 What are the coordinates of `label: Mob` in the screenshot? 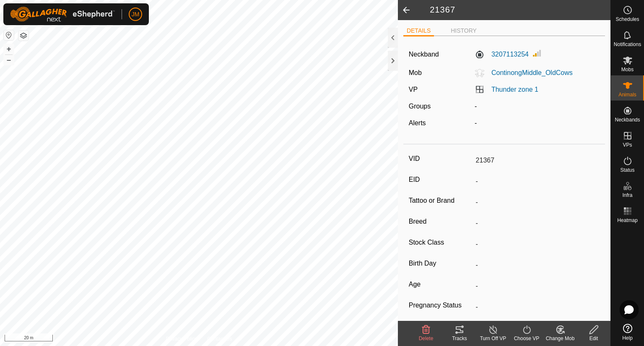 It's located at (415, 72).